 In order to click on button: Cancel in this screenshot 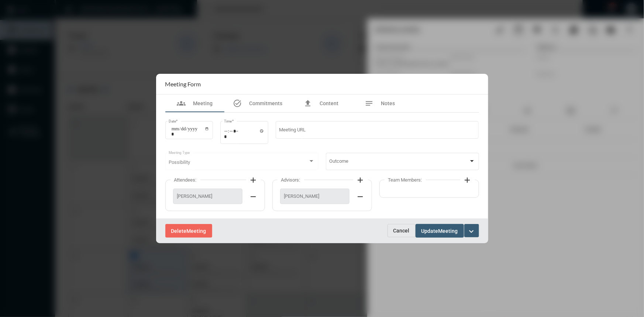, I will do `click(401, 231)`.